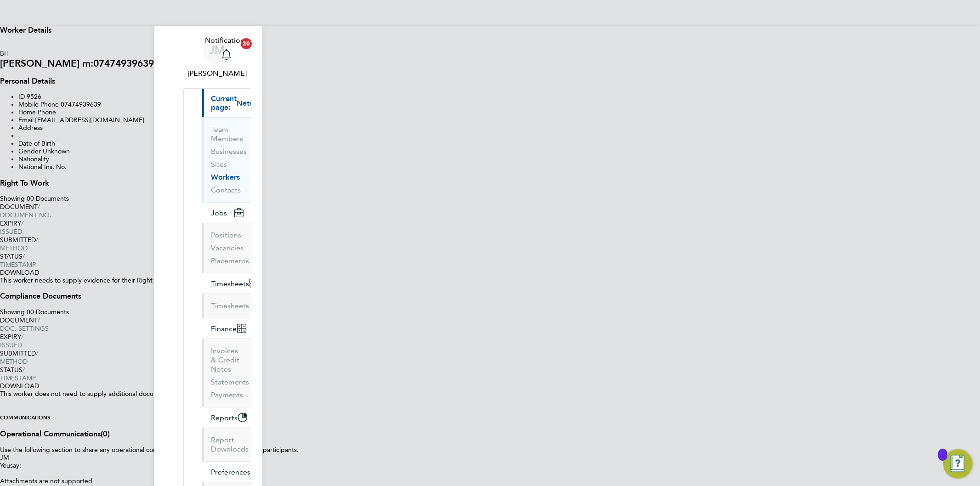  I want to click on span: Preferences, so click(231, 472).